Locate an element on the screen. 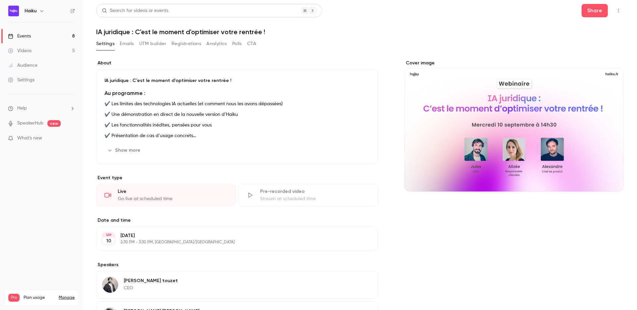 The height and width of the screenshot is (310, 637). div: Videos is located at coordinates (20, 51).